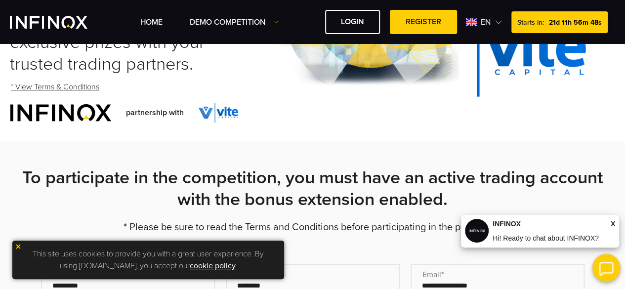 This screenshot has height=289, width=625. Describe the element at coordinates (486, 22) in the screenshot. I see `span: en` at that location.